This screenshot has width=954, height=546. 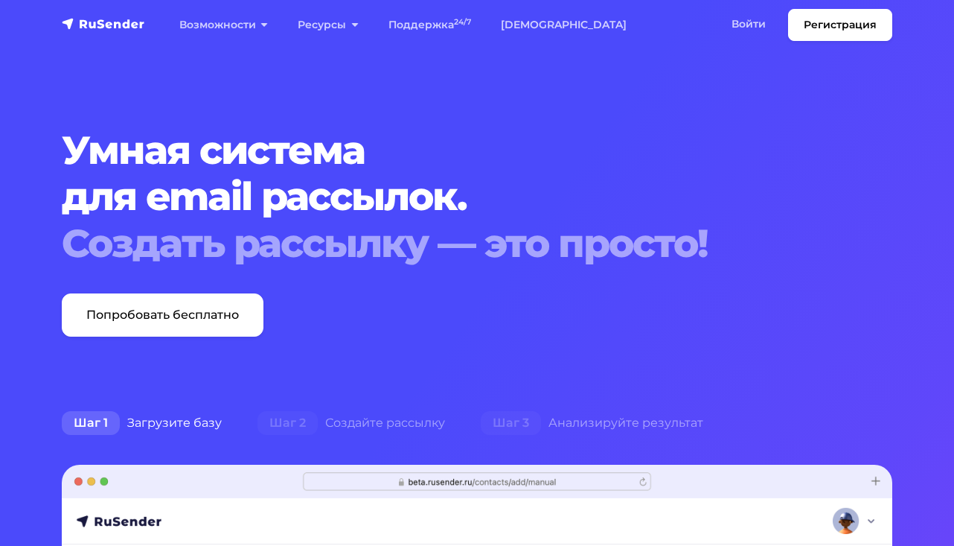 What do you see at coordinates (91, 423) in the screenshot?
I see `span: Шаг 1` at bounding box center [91, 423].